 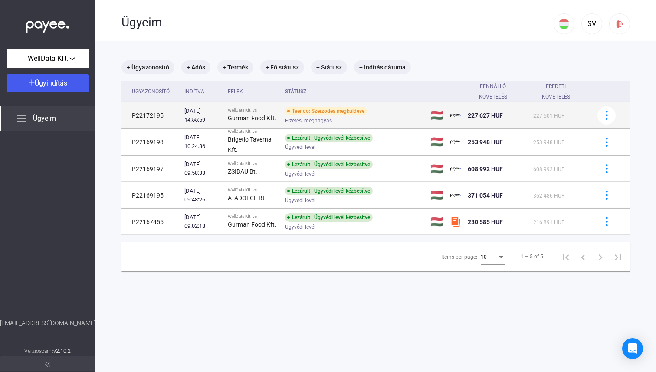 I want to click on mat-select: Items per page:, so click(x=493, y=256).